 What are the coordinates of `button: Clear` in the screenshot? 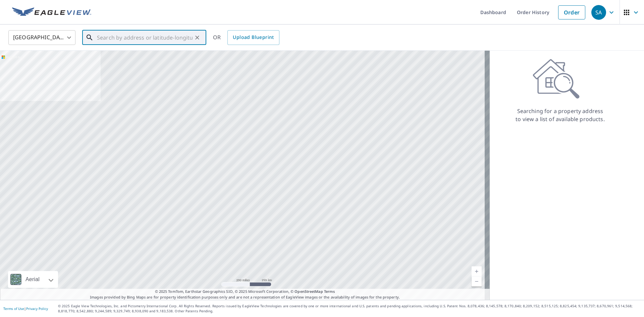 It's located at (197, 37).